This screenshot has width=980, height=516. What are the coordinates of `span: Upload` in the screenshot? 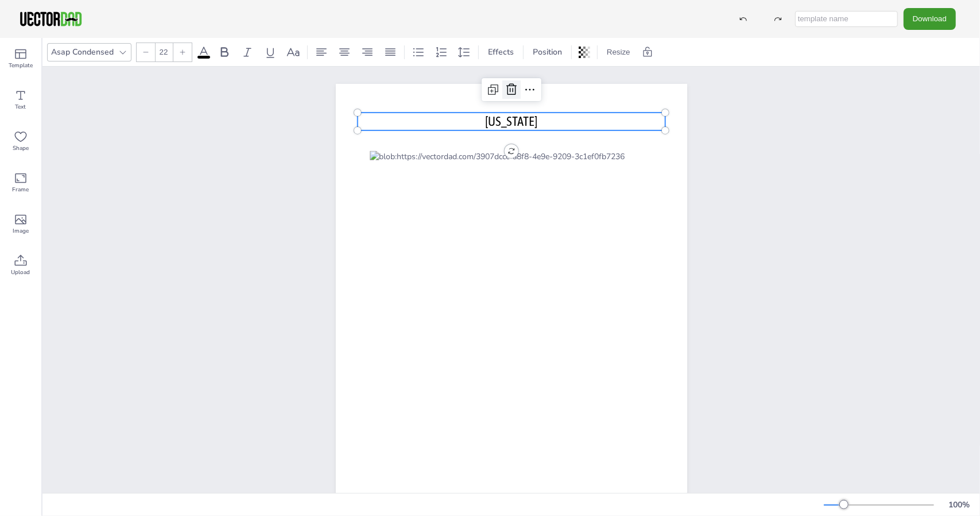 It's located at (21, 272).